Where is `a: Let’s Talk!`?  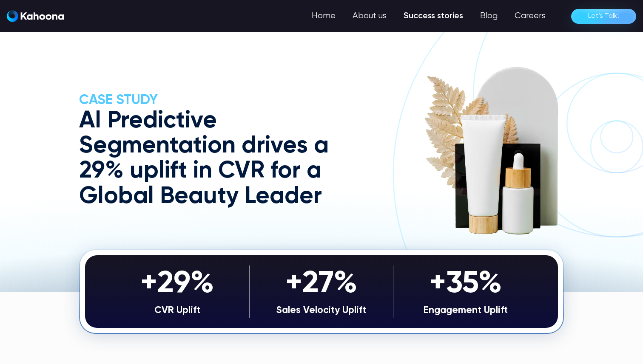
a: Let’s Talk! is located at coordinates (603, 16).